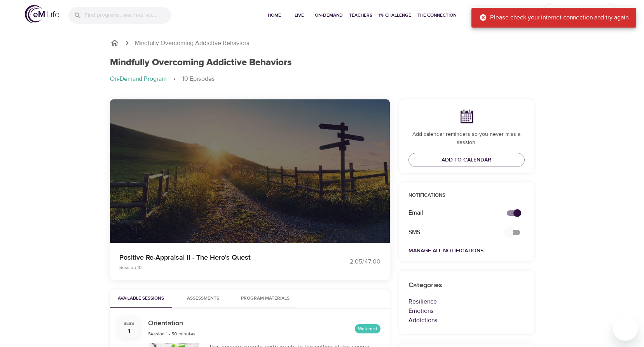 This screenshot has height=347, width=644. What do you see at coordinates (129, 331) in the screenshot?
I see `div: 1` at bounding box center [129, 331].